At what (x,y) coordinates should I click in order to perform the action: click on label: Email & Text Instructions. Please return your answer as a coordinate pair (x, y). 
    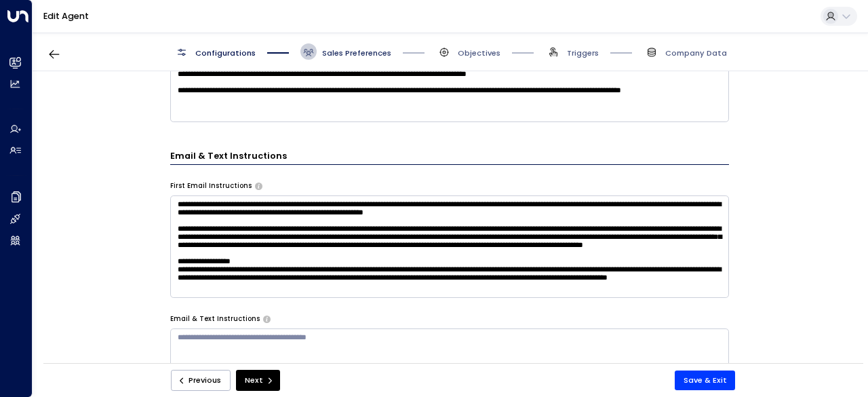
    Looking at the image, I should click on (215, 319).